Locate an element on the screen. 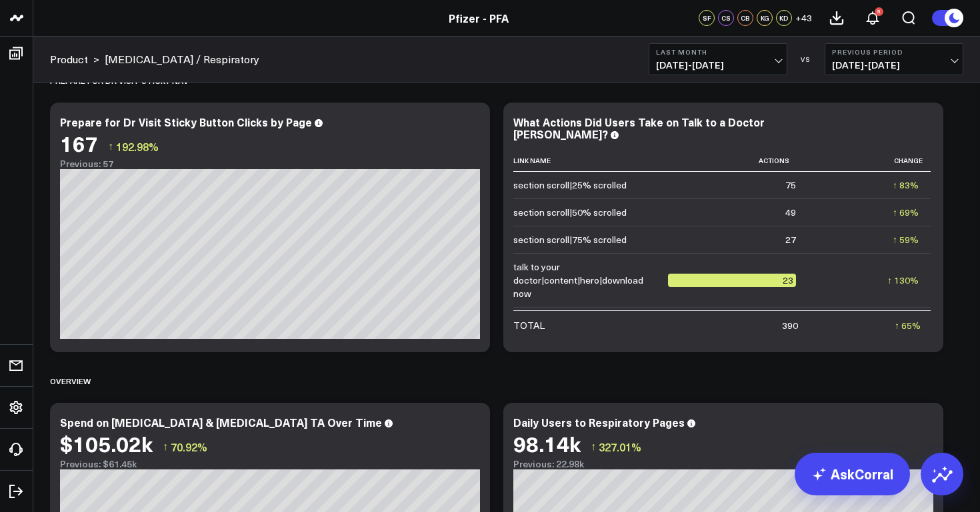  div: 27 is located at coordinates (791, 240).